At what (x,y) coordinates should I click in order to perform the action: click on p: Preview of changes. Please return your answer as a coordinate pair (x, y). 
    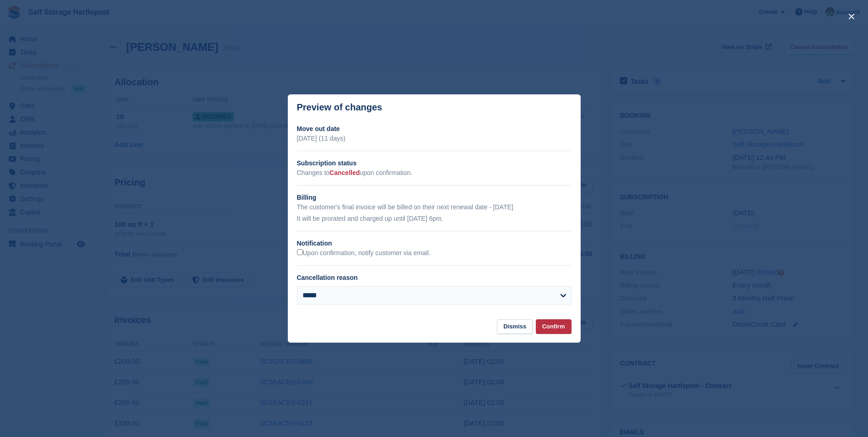
    Looking at the image, I should click on (339, 107).